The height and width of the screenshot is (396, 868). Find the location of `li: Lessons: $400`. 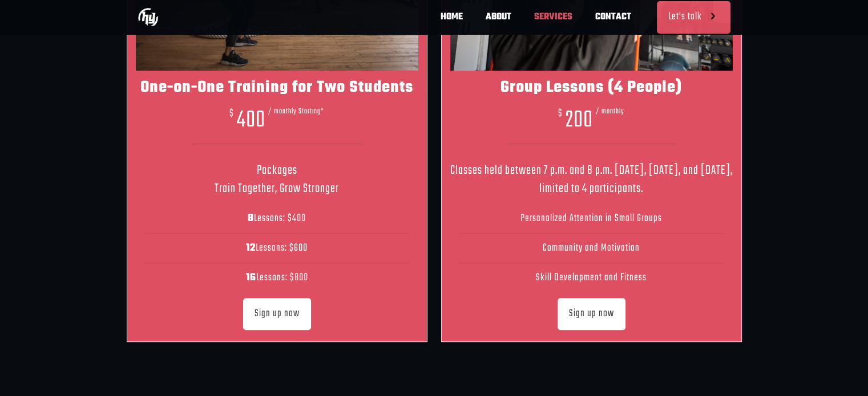

li: Lessons: $400 is located at coordinates (277, 219).